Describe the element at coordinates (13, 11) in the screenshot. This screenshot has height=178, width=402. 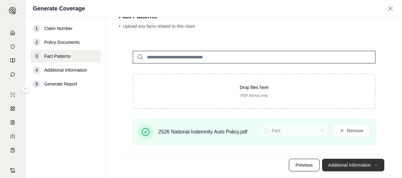
I see `img: Expand sidebar` at that location.